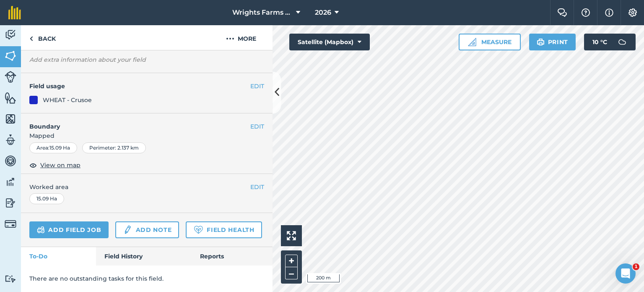  I want to click on button: More, so click(241, 37).